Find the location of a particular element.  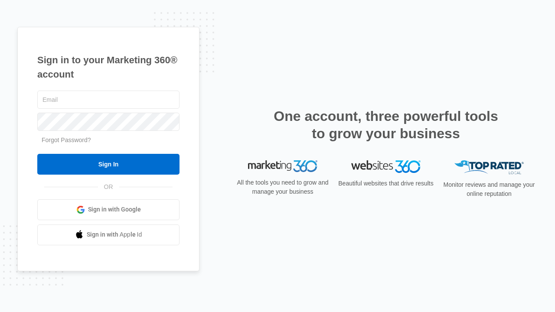

img: Websites 360 is located at coordinates (386, 167).